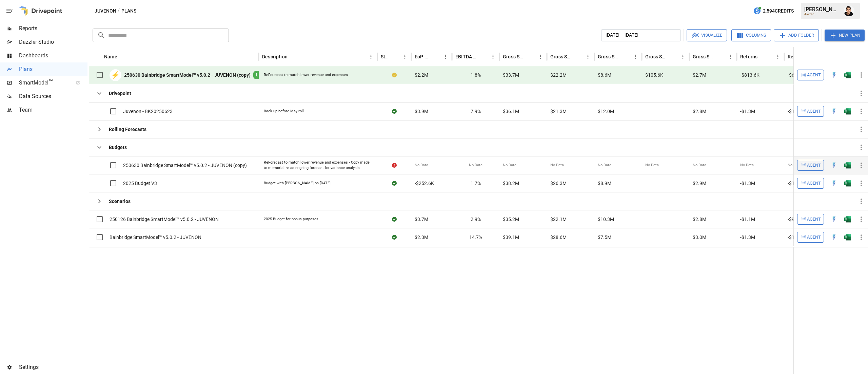 This screenshot has height=374, width=868. Describe the element at coordinates (748, 237) in the screenshot. I see `span: -$1.3M` at that location.